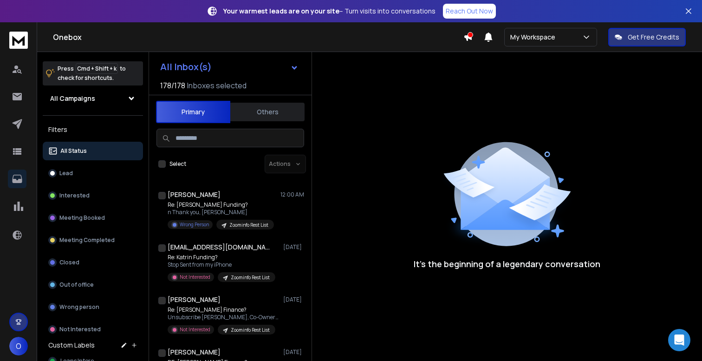 This screenshot has height=361, width=702. What do you see at coordinates (258, 37) in the screenshot?
I see `h1: Onebox` at bounding box center [258, 37].